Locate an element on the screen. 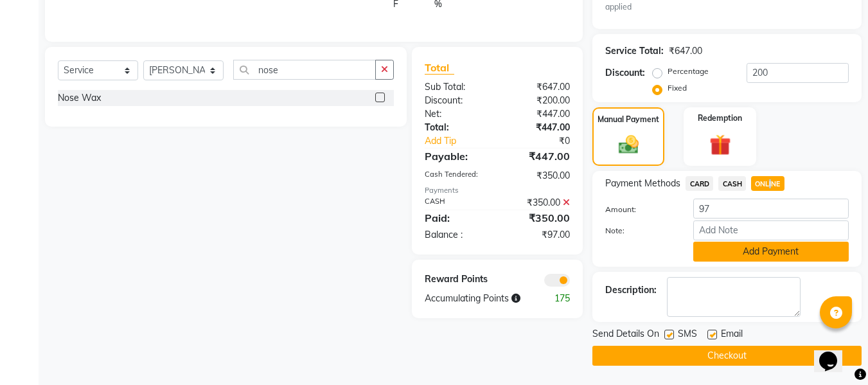 The image size is (868, 385). div: Payable: is located at coordinates (456, 157).